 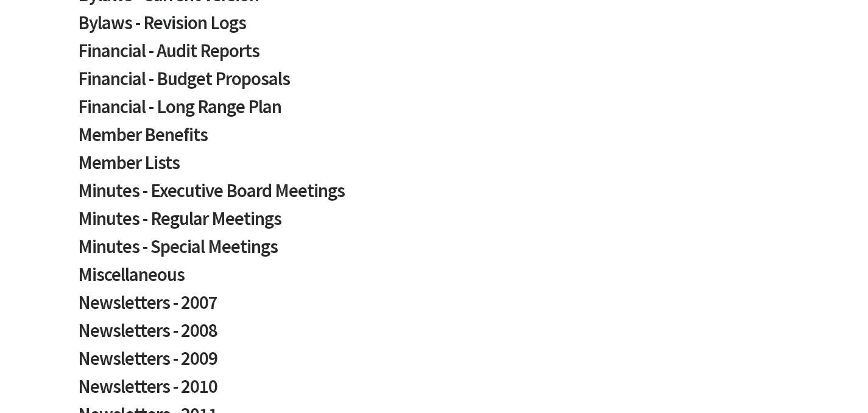 What do you see at coordinates (434, 139) in the screenshot?
I see `a: Member Benefits` at bounding box center [434, 139].